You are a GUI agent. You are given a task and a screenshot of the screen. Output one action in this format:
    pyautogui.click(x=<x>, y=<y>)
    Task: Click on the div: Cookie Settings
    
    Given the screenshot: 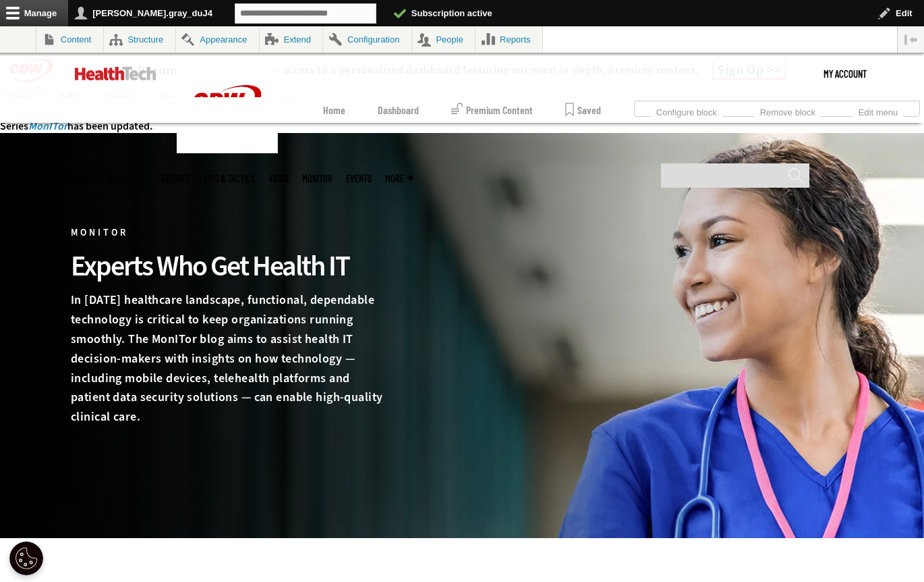 What is the action you would take?
    pyautogui.click(x=27, y=558)
    